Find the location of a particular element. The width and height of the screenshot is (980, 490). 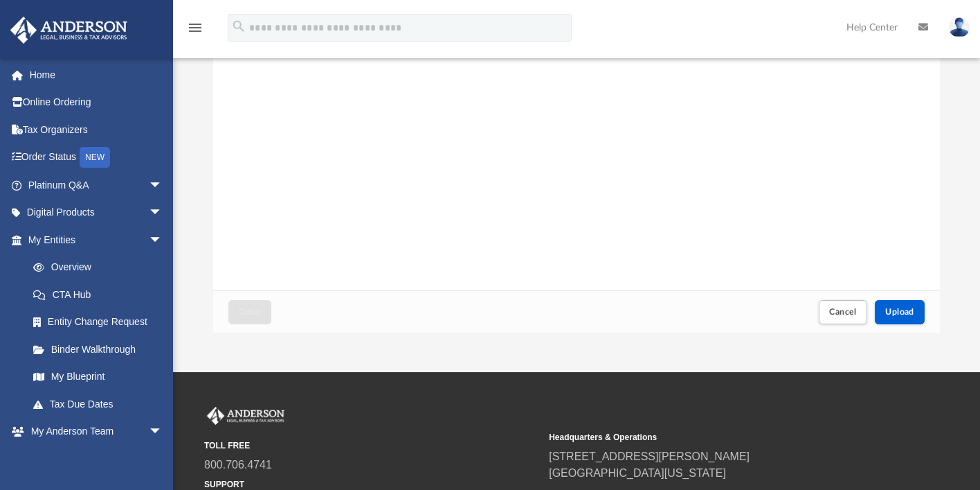

a: Home is located at coordinates (96, 75).